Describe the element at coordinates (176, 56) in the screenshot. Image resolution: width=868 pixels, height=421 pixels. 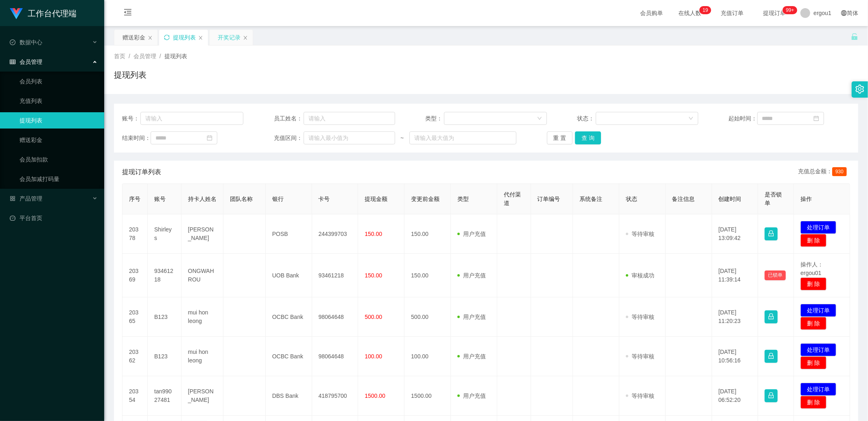
I see `span: 提现列表` at that location.